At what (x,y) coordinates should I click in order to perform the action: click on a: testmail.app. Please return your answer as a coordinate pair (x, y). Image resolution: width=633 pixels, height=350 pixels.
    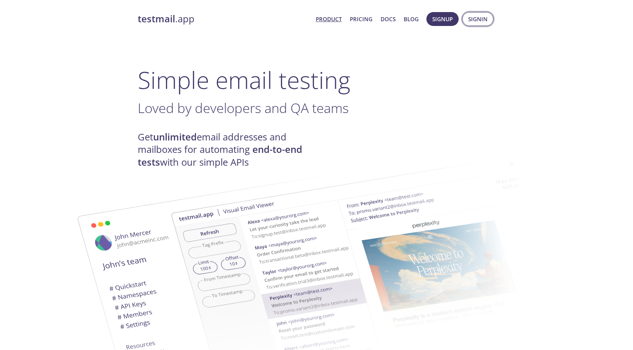
    Looking at the image, I should click on (224, 19).